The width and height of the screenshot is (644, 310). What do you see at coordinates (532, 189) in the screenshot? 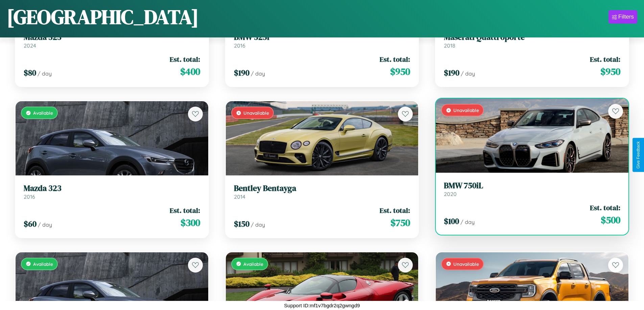
I see `a: BMW 750iL2020` at bounding box center [532, 189].